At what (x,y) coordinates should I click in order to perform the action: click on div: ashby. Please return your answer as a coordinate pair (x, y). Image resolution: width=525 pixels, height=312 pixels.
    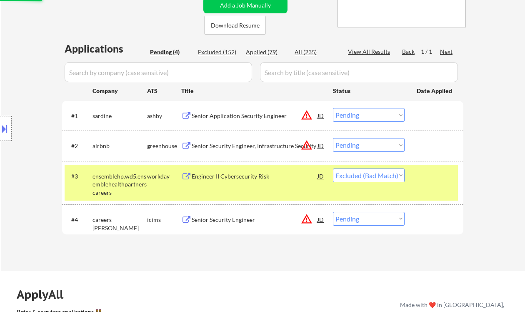
    Looking at the image, I should click on (164, 116).